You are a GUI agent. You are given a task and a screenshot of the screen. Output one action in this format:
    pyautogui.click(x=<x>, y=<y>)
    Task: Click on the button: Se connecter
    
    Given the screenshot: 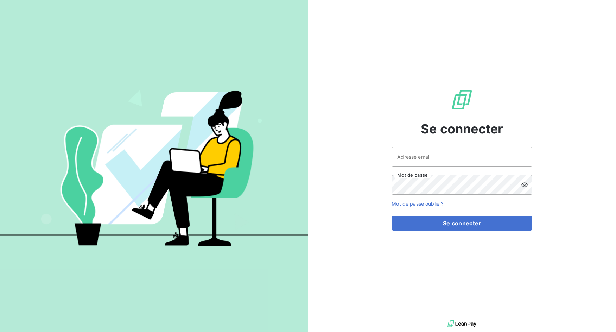 What is the action you would take?
    pyautogui.click(x=462, y=223)
    